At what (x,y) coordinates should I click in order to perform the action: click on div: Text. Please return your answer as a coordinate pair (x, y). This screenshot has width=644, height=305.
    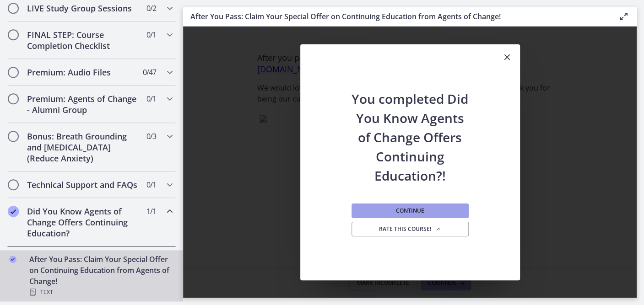
    Looking at the image, I should click on (101, 292).